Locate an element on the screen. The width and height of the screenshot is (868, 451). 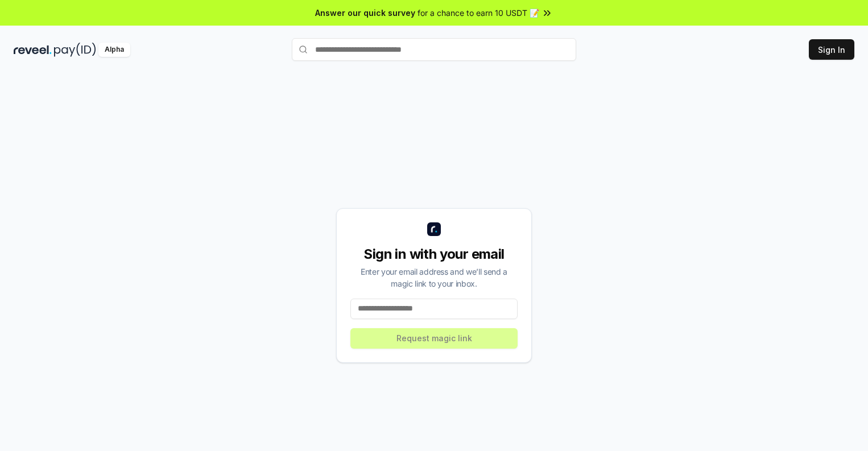
button: Sign In is located at coordinates (832, 50).